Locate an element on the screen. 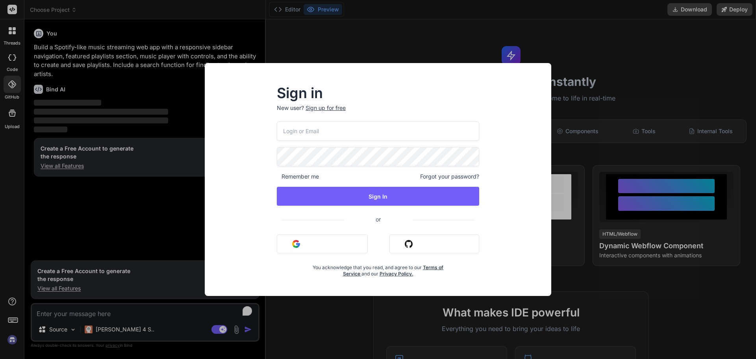 The height and width of the screenshot is (359, 756). img: github is located at coordinates (409, 244).